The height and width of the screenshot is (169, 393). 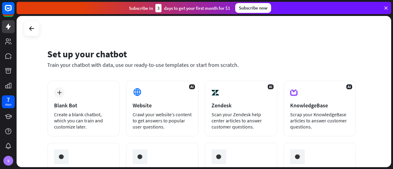 I want to click on div: Subscribe in days to get your first month for $1, so click(x=179, y=8).